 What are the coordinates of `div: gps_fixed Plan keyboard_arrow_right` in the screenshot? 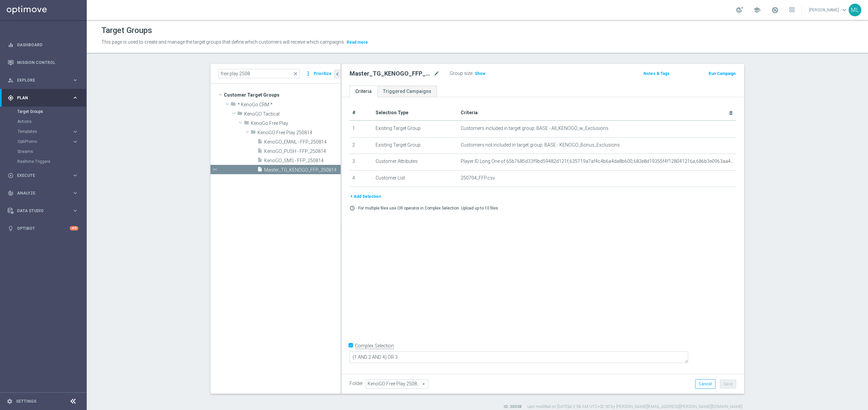 It's located at (43, 98).